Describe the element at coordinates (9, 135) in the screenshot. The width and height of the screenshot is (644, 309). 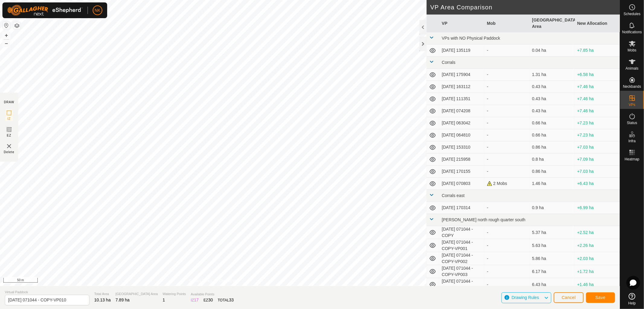
I see `span: EZ` at that location.